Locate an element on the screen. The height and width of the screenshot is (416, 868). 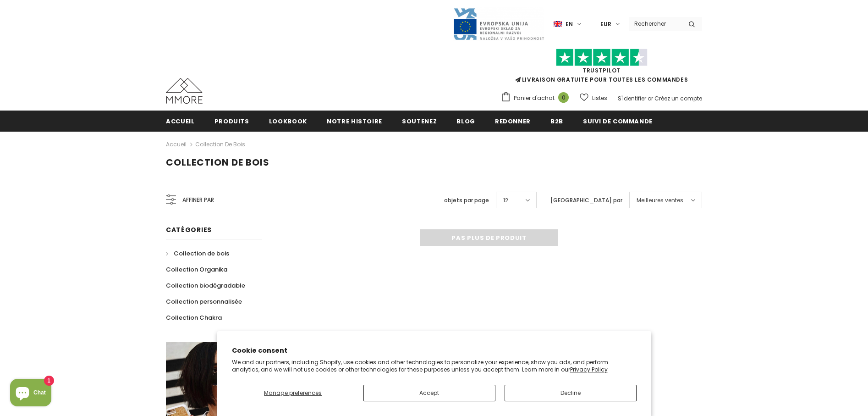
a: Produits is located at coordinates (232, 120).